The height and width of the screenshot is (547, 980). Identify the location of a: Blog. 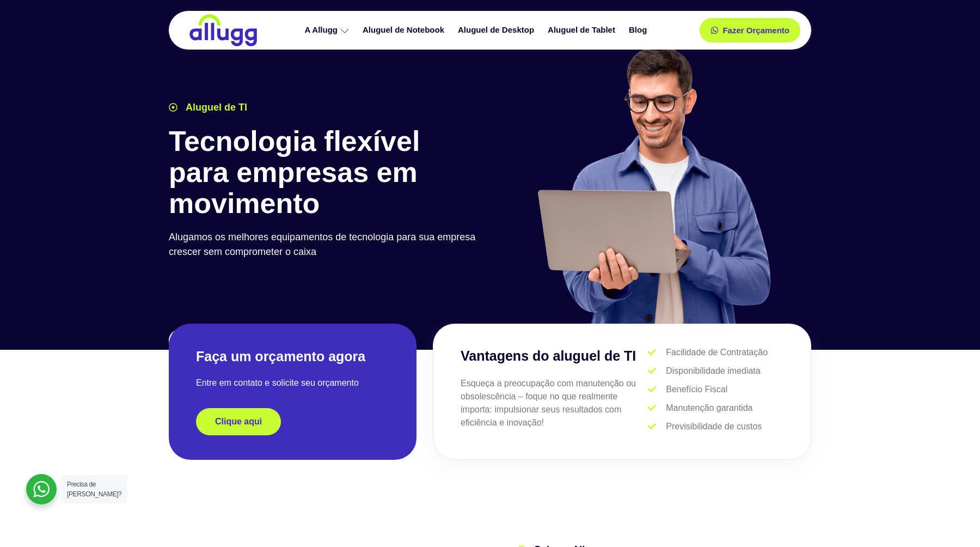
(639, 30).